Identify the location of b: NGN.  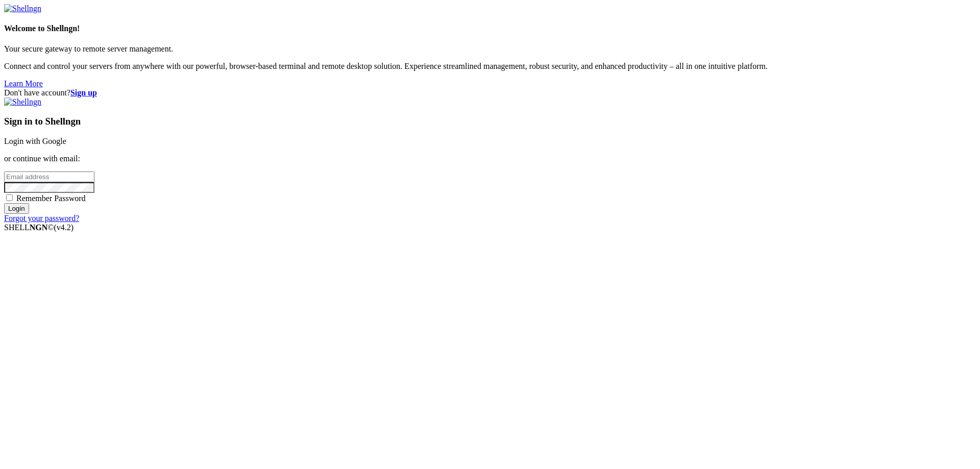
(39, 227).